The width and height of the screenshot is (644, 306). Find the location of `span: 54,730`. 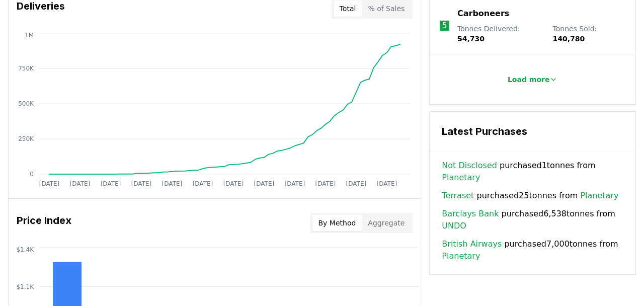

span: 54,730 is located at coordinates (471, 39).